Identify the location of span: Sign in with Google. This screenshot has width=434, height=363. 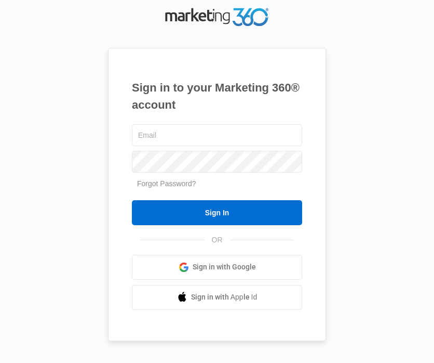
(224, 266).